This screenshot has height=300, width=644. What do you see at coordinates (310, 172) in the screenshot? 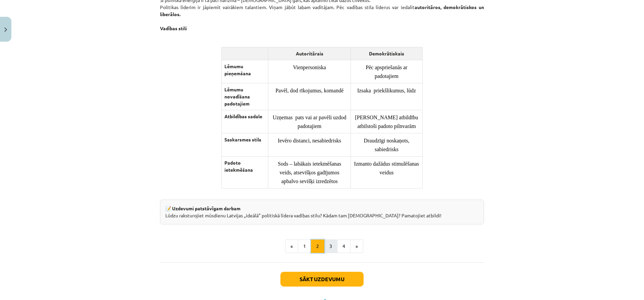
I see `span: Sods – labākais ietekmēšanas veids, atsevišķos gadījumos apbalvo sevišķi izredzētos` at bounding box center [310, 172].